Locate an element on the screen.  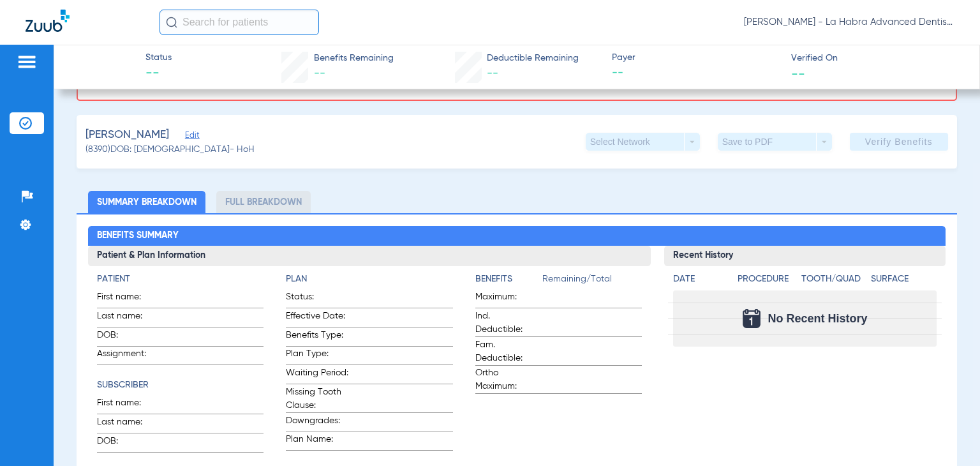
h4: Procedure is located at coordinates (767, 279).